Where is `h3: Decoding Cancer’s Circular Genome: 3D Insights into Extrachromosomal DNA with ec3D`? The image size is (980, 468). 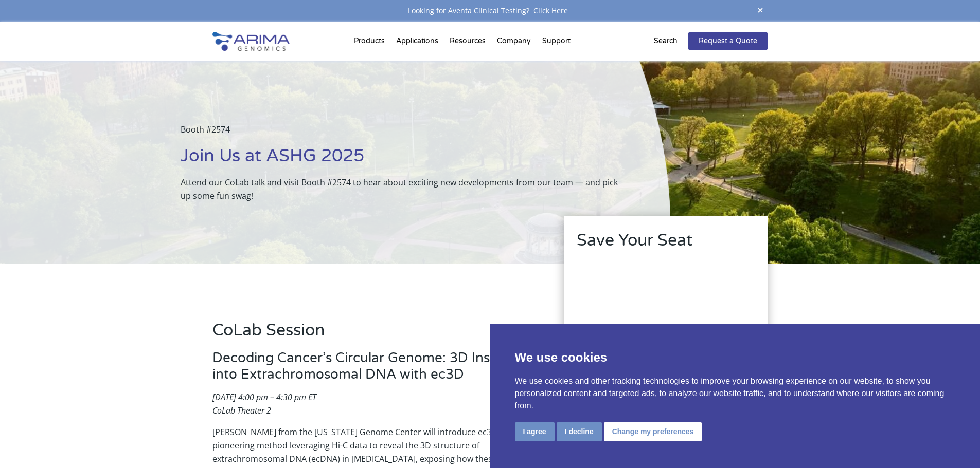
h3: Decoding Cancer’s Circular Genome: 3D Insights into Extrachromosomal DNA with ec3D is located at coordinates (373, 370).